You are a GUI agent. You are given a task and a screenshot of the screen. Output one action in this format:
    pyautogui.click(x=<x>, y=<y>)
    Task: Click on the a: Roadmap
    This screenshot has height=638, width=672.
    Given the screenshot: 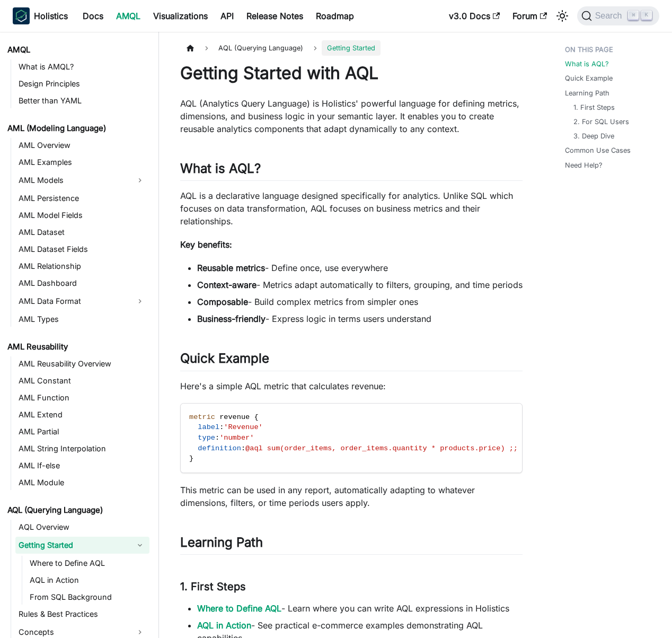 What is the action you would take?
    pyautogui.click(x=335, y=16)
    